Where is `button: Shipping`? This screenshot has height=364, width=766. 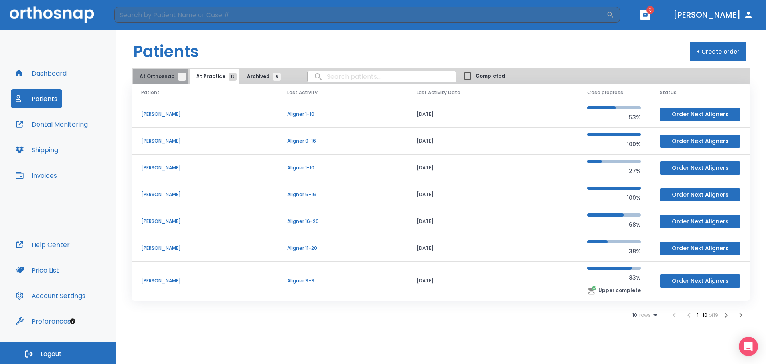
button: Shipping is located at coordinates (37, 150).